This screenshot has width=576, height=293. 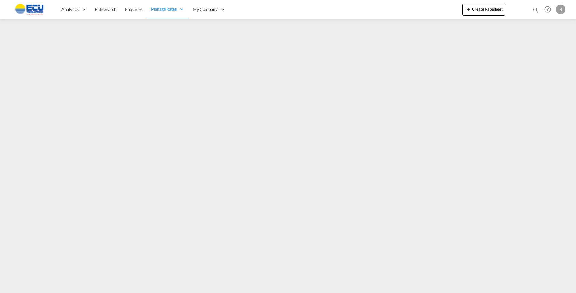 I want to click on div: B, so click(x=561, y=9).